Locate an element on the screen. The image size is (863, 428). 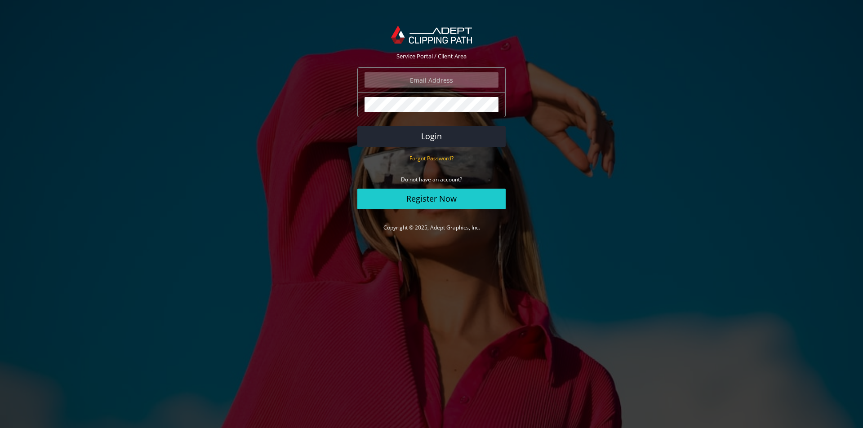
a: Copyright © 2025, Adept Graphics, Inc. is located at coordinates (431, 227).